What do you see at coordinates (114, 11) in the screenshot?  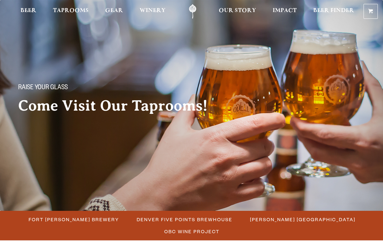 I see `span: Gear` at bounding box center [114, 11].